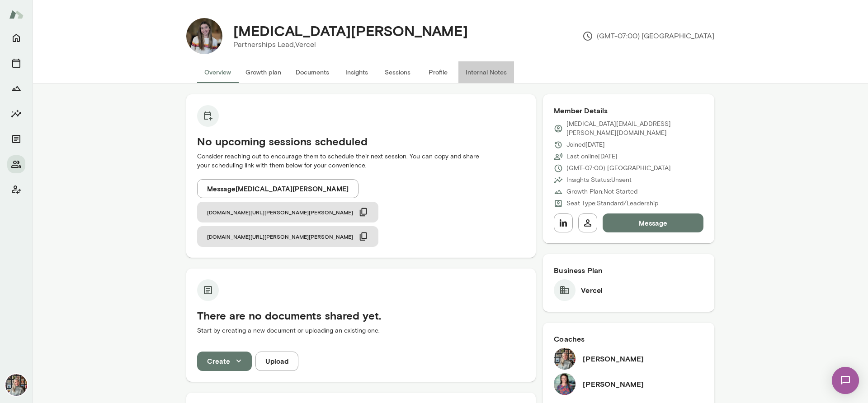 The image size is (868, 403). I want to click on h6: Member Details, so click(628, 110).